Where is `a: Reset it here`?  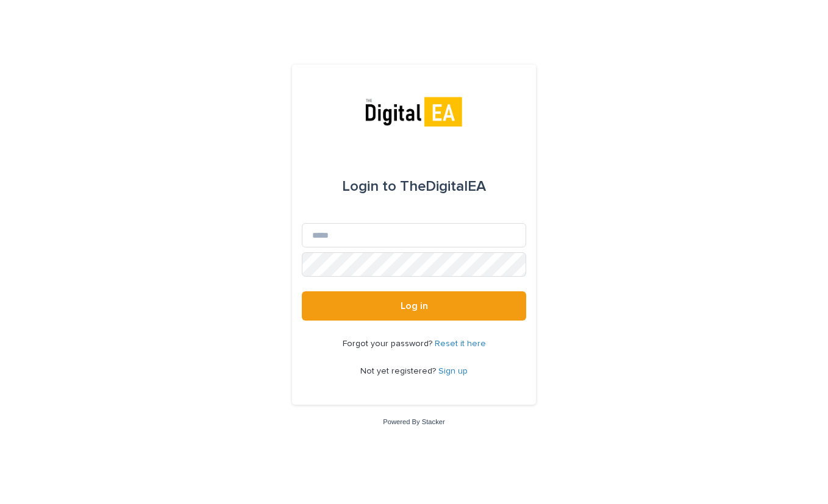
a: Reset it here is located at coordinates (460, 344).